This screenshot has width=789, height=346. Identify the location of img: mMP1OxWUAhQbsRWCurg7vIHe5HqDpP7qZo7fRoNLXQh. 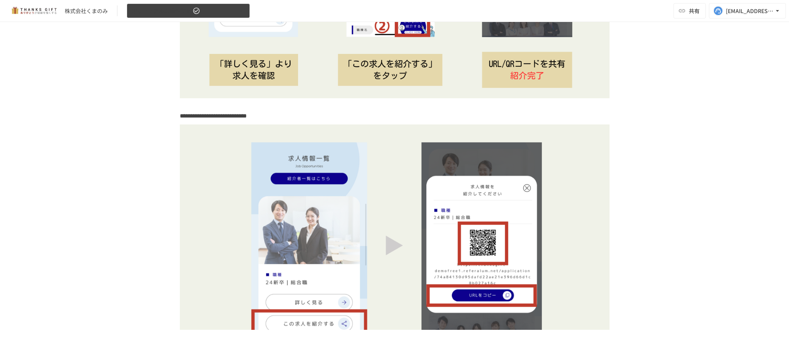
(34, 11).